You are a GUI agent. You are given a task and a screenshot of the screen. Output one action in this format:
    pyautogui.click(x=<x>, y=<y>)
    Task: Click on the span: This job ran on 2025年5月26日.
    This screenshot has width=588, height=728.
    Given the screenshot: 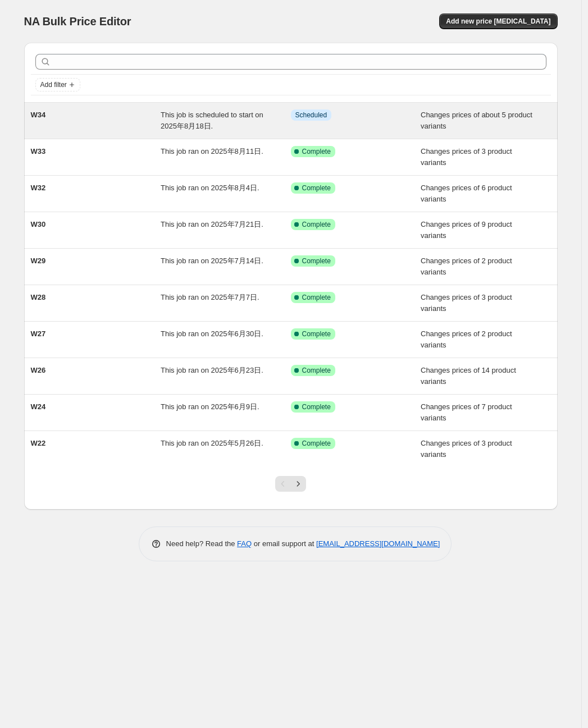 What is the action you would take?
    pyautogui.click(x=212, y=443)
    